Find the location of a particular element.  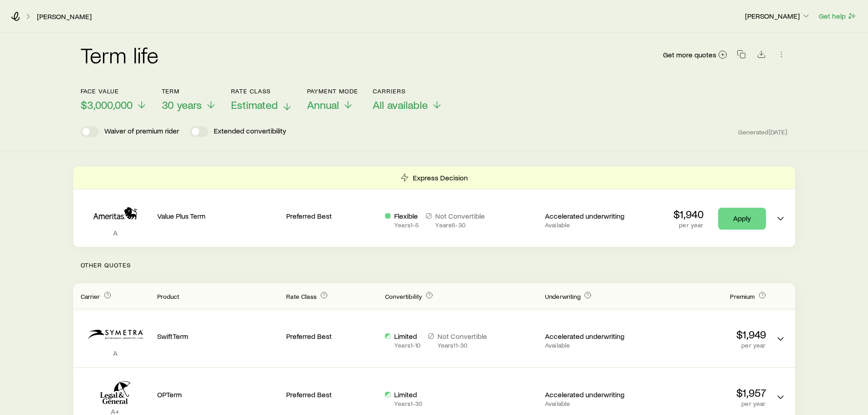

p: Term is located at coordinates (189, 91).